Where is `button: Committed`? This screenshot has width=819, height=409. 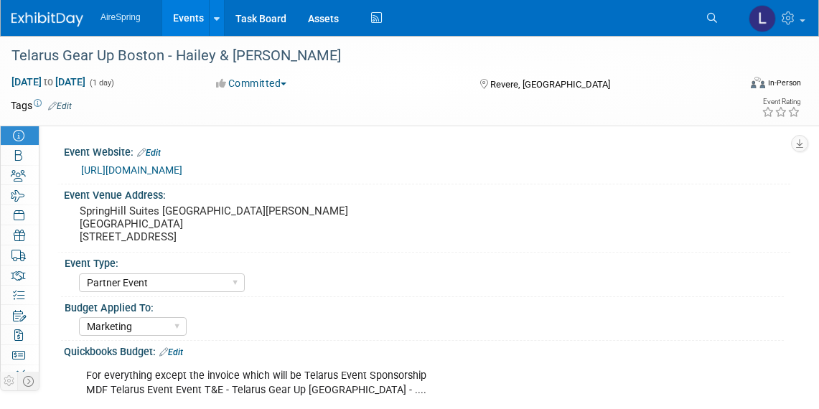 button: Committed is located at coordinates (251, 83).